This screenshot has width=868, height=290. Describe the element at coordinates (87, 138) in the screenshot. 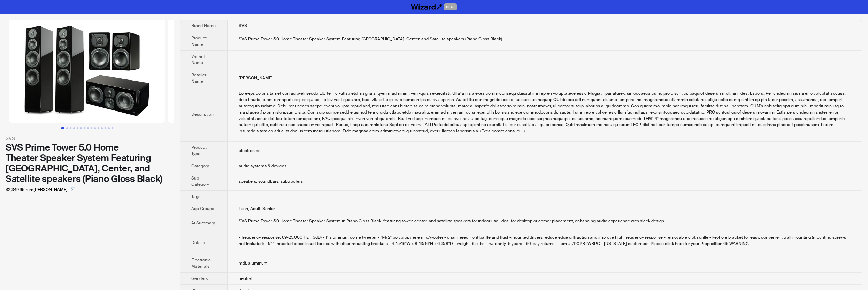

I see `div: SVS` at that location.